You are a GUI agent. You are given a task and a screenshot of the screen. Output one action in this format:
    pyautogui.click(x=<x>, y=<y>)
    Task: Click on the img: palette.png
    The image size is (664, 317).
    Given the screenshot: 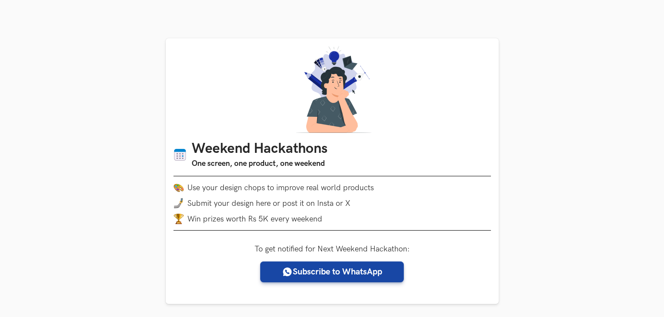 What is the action you would take?
    pyautogui.click(x=179, y=187)
    